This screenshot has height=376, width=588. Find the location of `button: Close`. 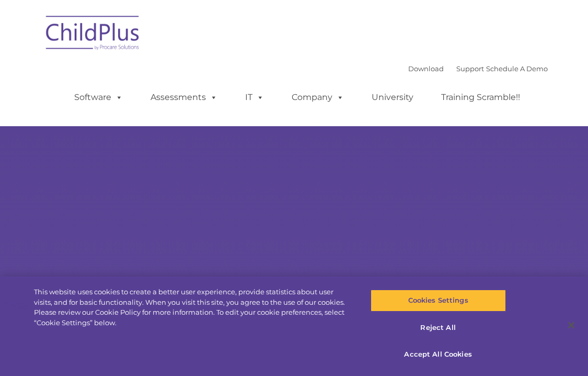

button: Close is located at coordinates (572, 325).